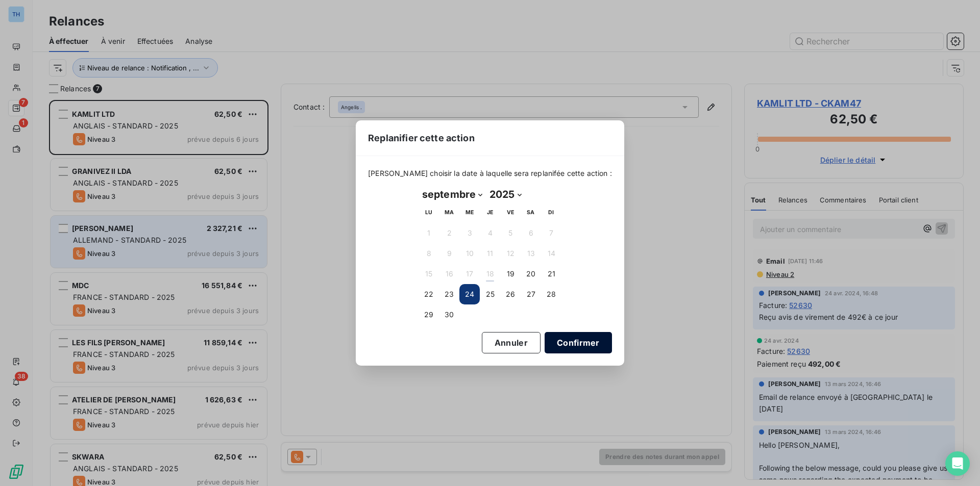 This screenshot has height=486, width=980. What do you see at coordinates (429, 274) in the screenshot?
I see `button: 15` at bounding box center [429, 274].